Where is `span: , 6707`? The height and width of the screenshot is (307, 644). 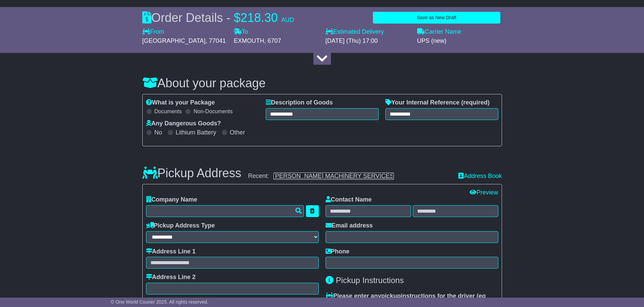 span: , 6707 is located at coordinates (272, 41).